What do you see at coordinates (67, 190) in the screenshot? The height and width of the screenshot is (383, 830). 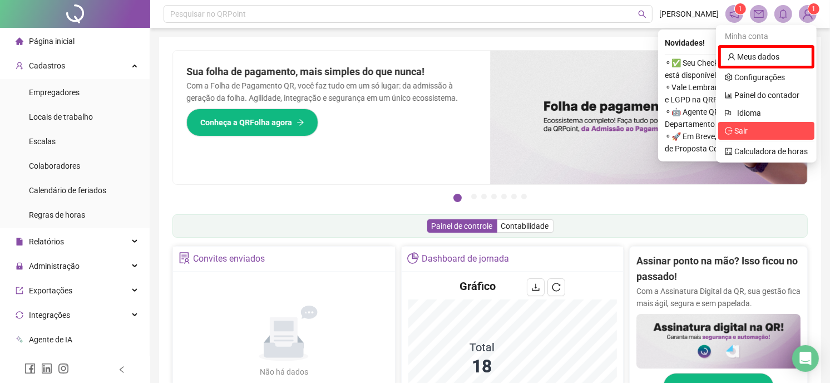 I see `span: Calendário de feriados` at bounding box center [67, 190].